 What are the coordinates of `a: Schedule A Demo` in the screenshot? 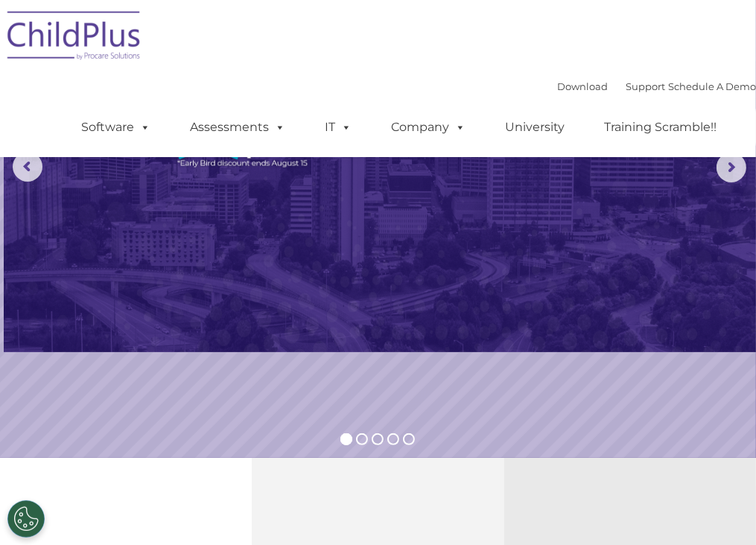 It's located at (712, 86).